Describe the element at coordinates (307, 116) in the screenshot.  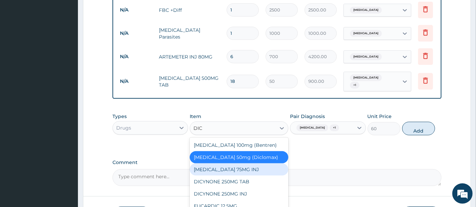
I see `label: Pair Diagnosis` at that location.